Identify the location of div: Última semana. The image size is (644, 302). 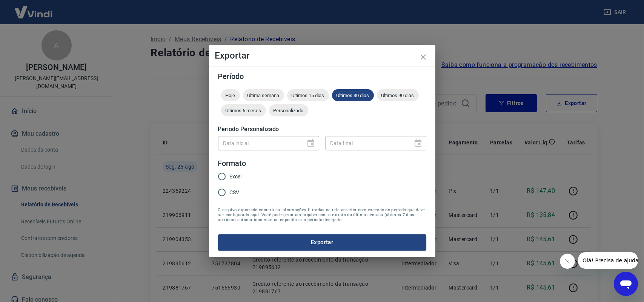
(263, 95).